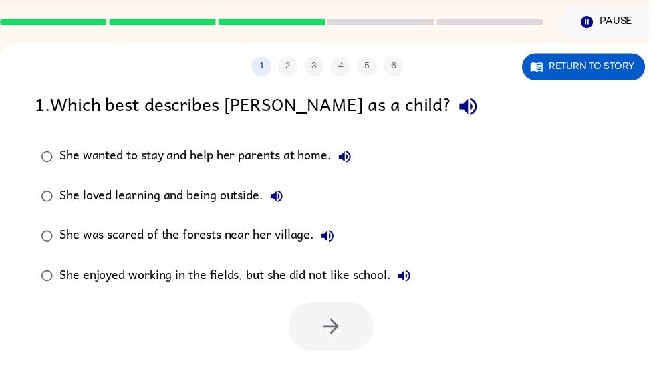  What do you see at coordinates (279, 198) in the screenshot?
I see `button: She loved learning and being outside.` at bounding box center [279, 198].